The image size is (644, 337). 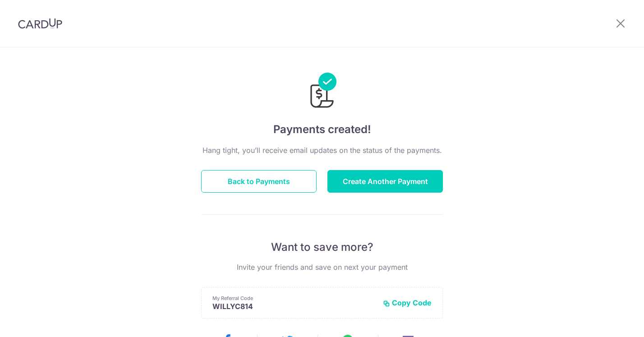 I want to click on button: Create Another Payment, so click(x=385, y=181).